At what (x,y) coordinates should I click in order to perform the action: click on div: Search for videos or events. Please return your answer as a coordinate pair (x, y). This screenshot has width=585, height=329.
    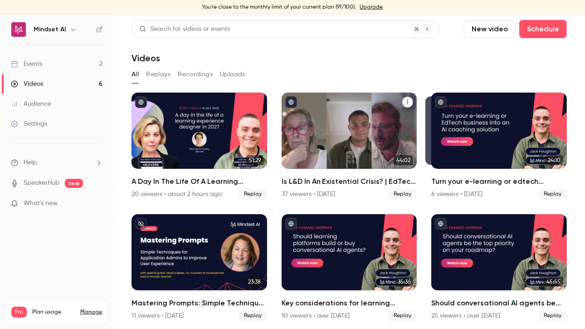
    Looking at the image, I should click on (185, 29).